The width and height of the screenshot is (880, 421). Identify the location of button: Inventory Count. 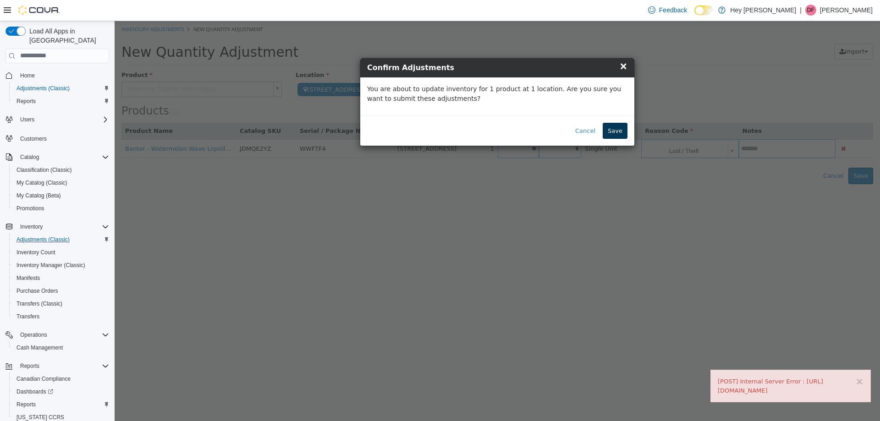
(61, 253).